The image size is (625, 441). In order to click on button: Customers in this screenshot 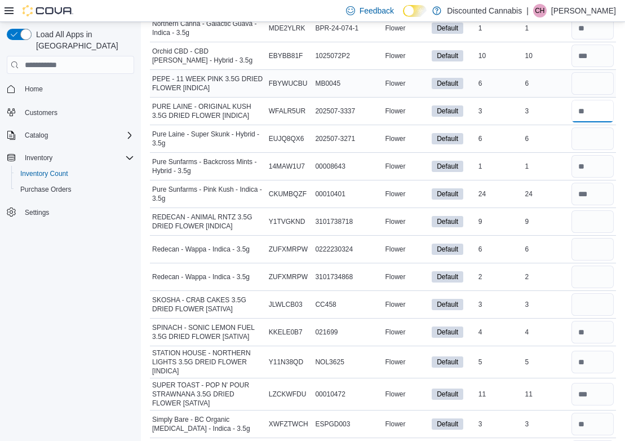, I will do `click(70, 112)`.